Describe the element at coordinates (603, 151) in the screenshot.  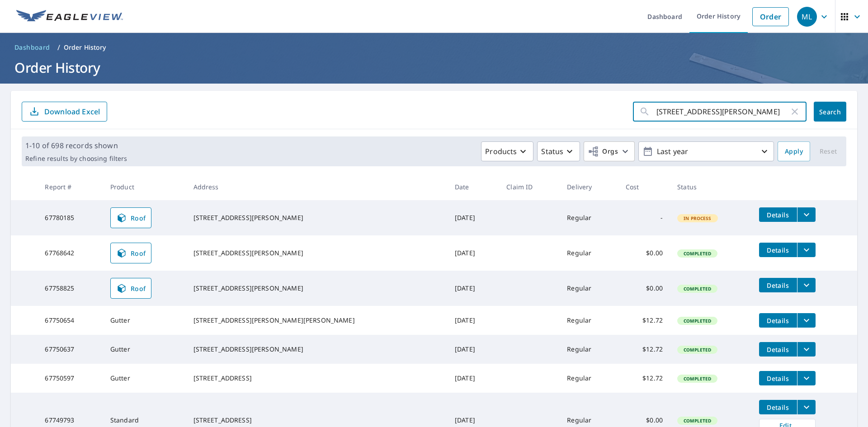
I see `span: Orgs` at that location.